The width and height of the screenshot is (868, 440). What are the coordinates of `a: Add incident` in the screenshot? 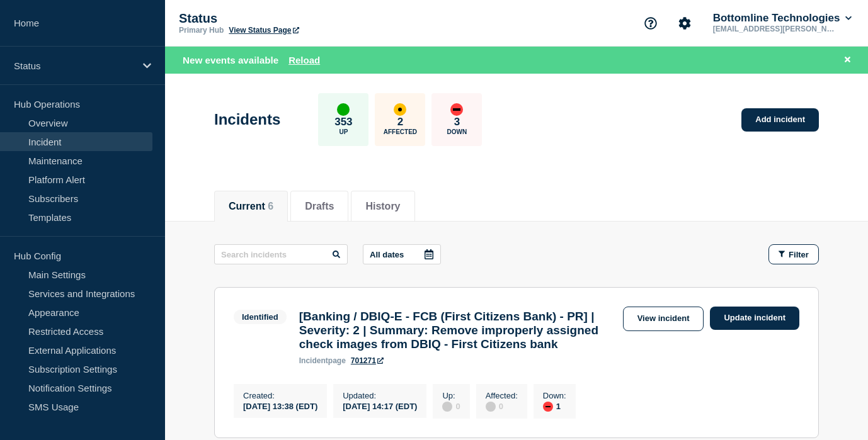 It's located at (780, 119).